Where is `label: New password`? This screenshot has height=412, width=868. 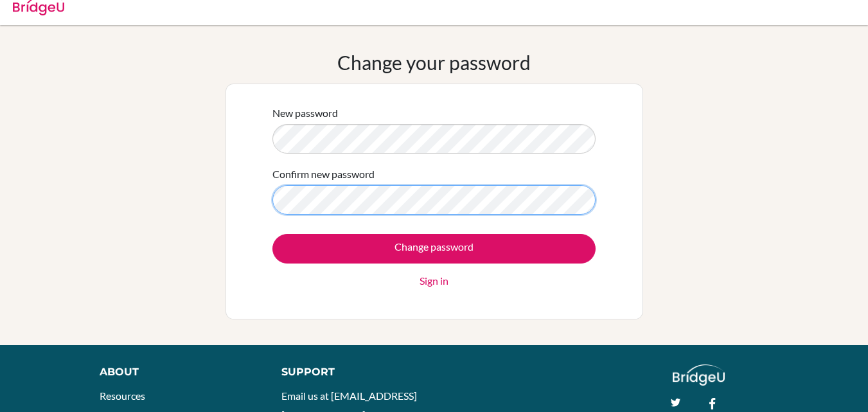 label: New password is located at coordinates (305, 113).